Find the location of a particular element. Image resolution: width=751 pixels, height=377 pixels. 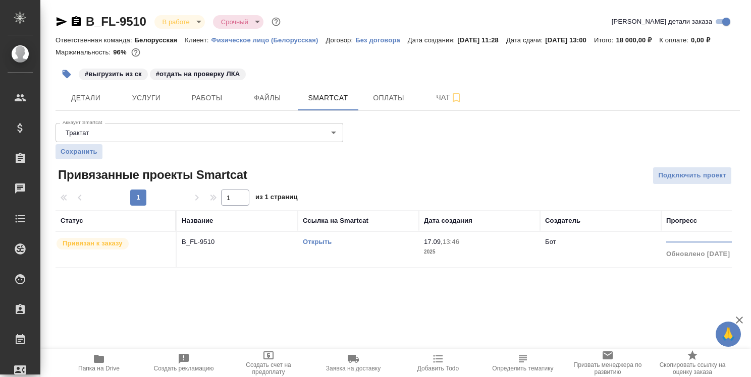

span: выгрузить из ск is located at coordinates (113, 73).